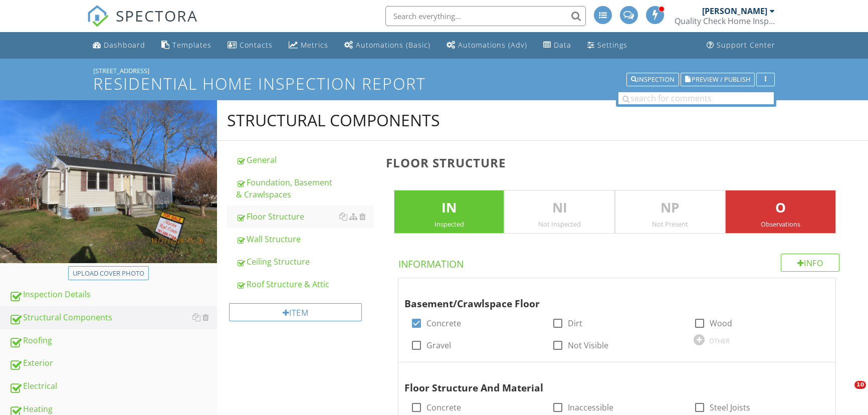 This screenshot has width=868, height=415. What do you see at coordinates (156, 16) in the screenshot?
I see `span: SPECTORA` at bounding box center [156, 16].